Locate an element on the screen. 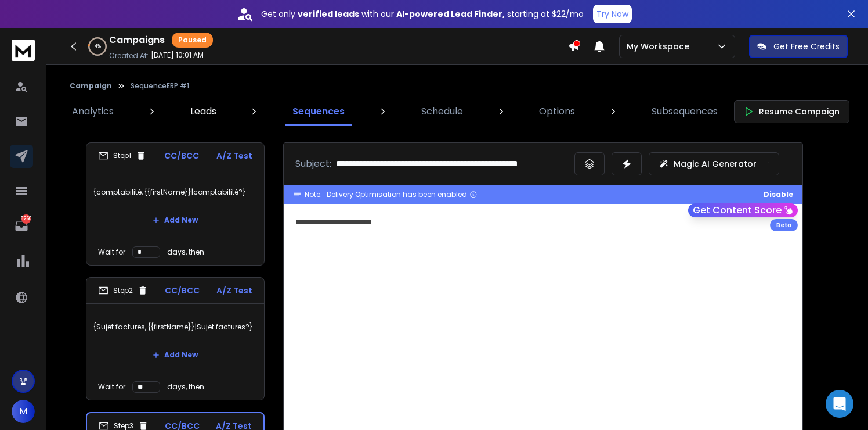 This screenshot has height=430, width=868. span: M is located at coordinates (24, 411).